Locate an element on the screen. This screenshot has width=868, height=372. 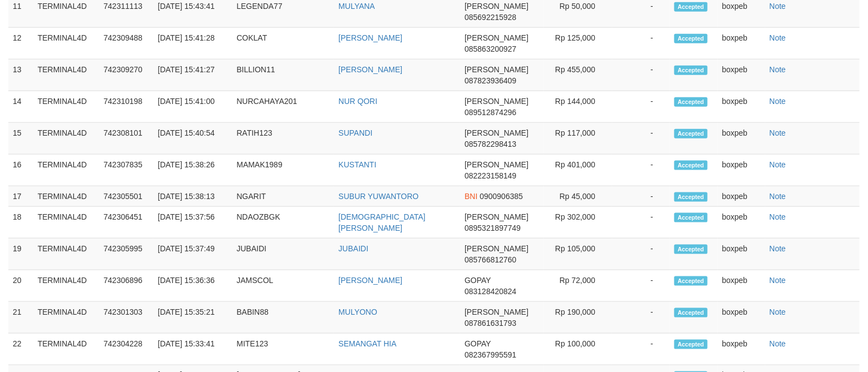
span: 089512874296 is located at coordinates (490, 112).